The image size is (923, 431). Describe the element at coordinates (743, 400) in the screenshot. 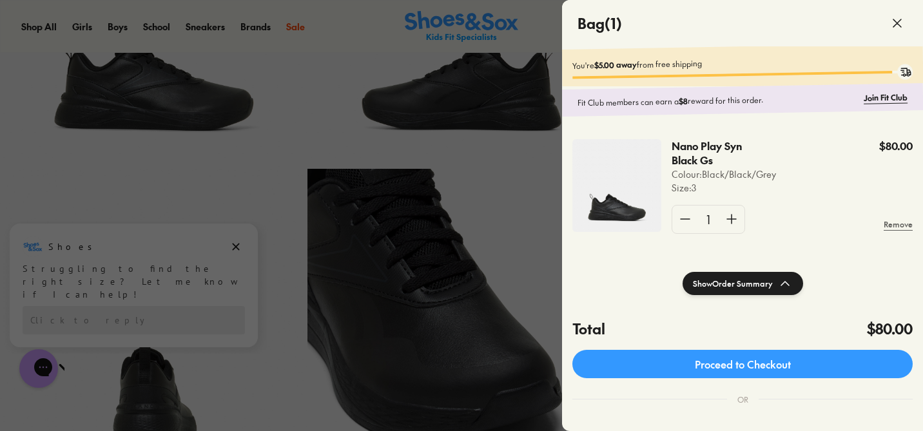

I see `div: OR` at that location.